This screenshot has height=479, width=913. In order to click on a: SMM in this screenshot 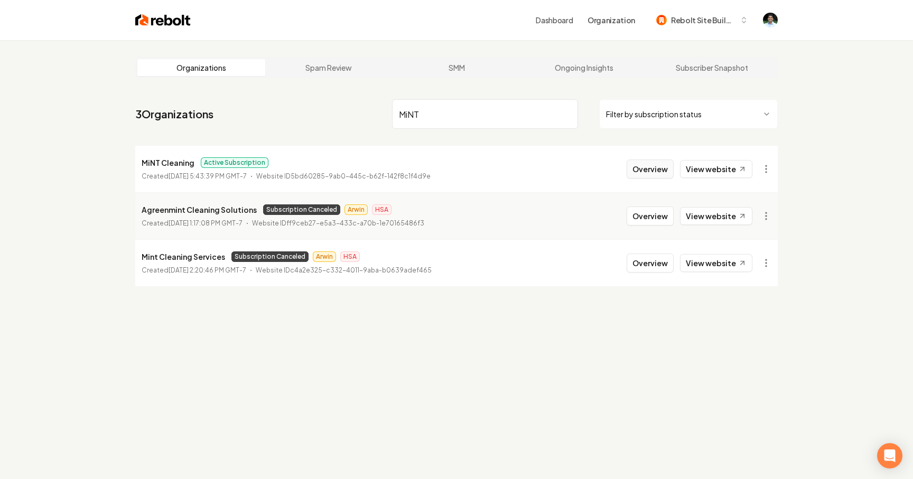, I will do `click(456, 68)`.